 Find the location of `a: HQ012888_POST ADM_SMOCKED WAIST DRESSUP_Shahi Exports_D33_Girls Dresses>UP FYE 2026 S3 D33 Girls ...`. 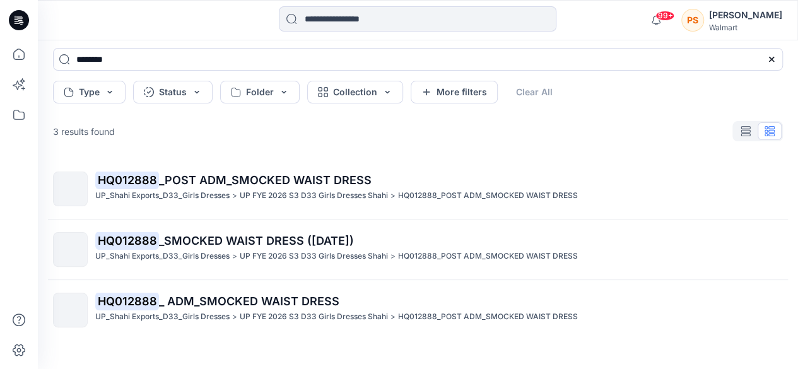

a: HQ012888_POST ADM_SMOCKED WAIST DRESSUP_Shahi Exports_D33_Girls Dresses>UP FYE 2026 S3 D33 Girls ... is located at coordinates (417, 189).